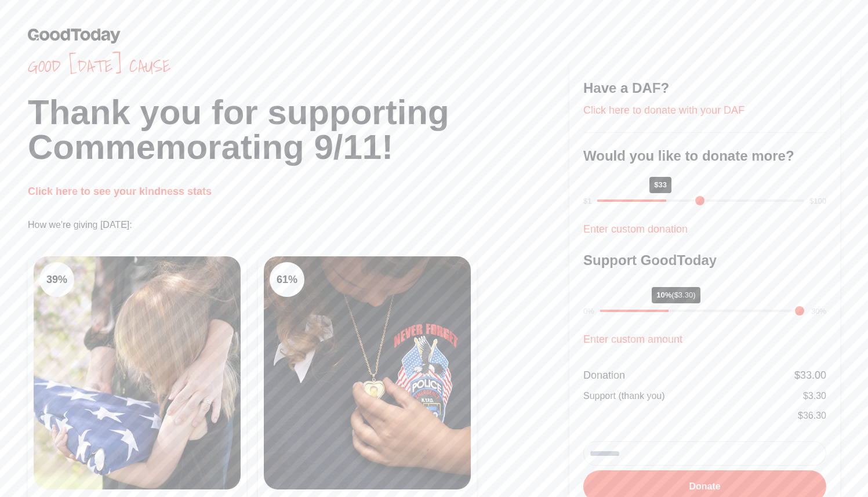 The image size is (868, 497). I want to click on div: $1, so click(588, 201).